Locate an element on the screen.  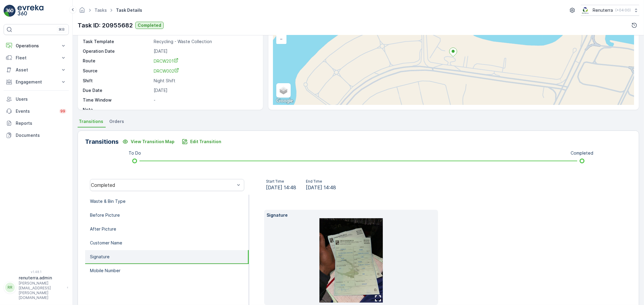
p: Before Picture is located at coordinates (105, 215).